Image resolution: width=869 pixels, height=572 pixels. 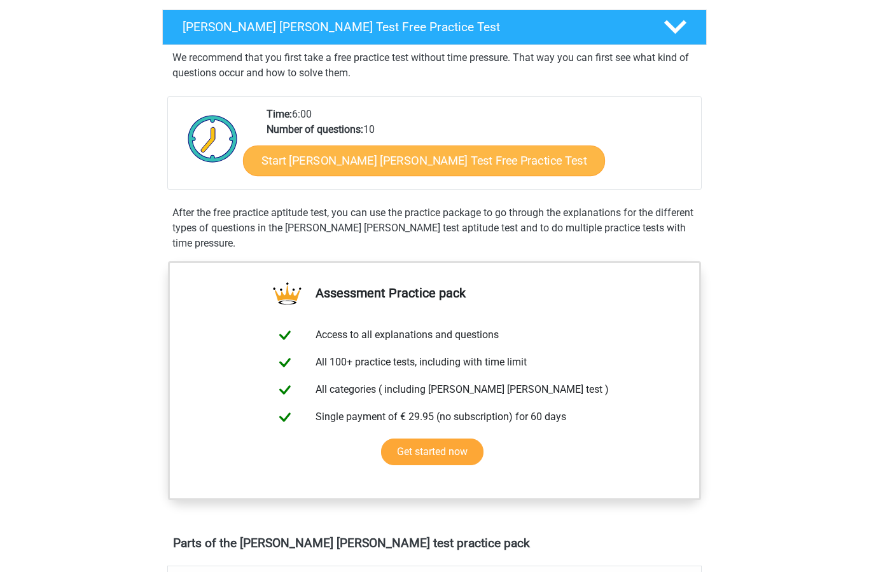 I want to click on img: Clock, so click(x=212, y=139).